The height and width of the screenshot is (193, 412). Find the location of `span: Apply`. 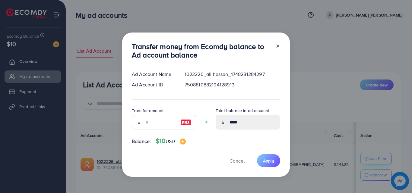

span: Apply is located at coordinates (269, 161).